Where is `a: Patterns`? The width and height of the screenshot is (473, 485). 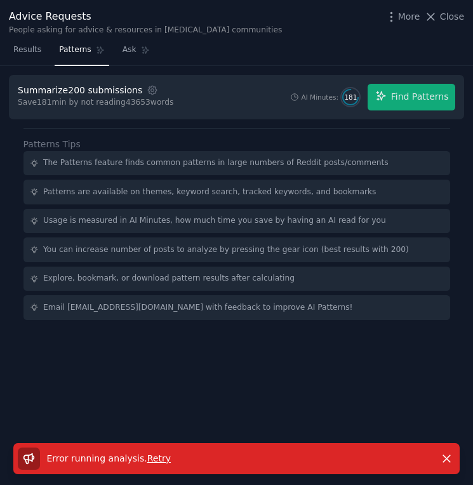
a: Patterns is located at coordinates (81, 53).